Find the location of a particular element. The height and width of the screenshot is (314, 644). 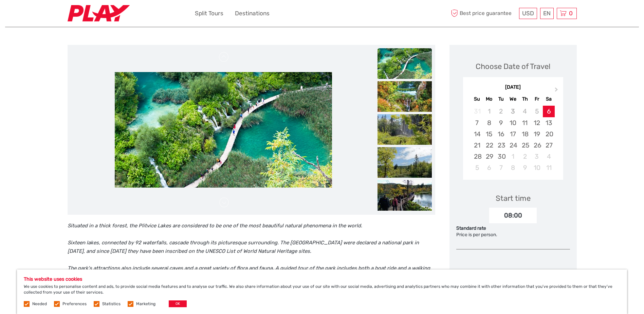

div: Choose Tuesday, September 9th, 2025 is located at coordinates (501, 123).